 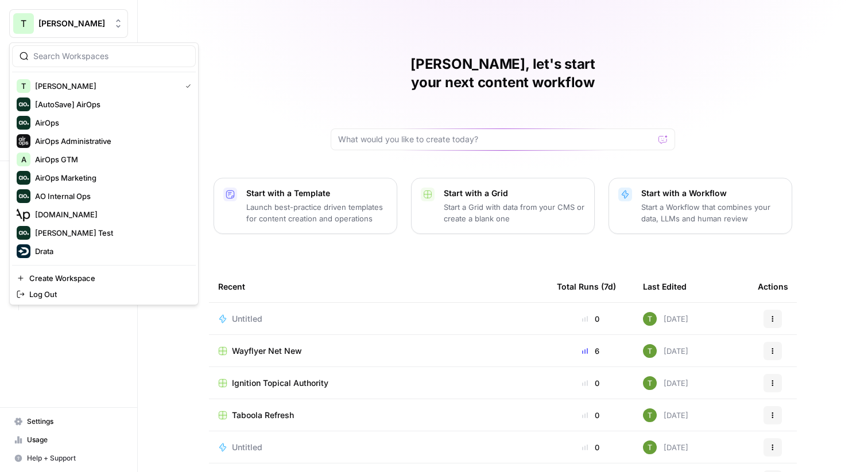 I want to click on span: Help + Support, so click(x=75, y=459).